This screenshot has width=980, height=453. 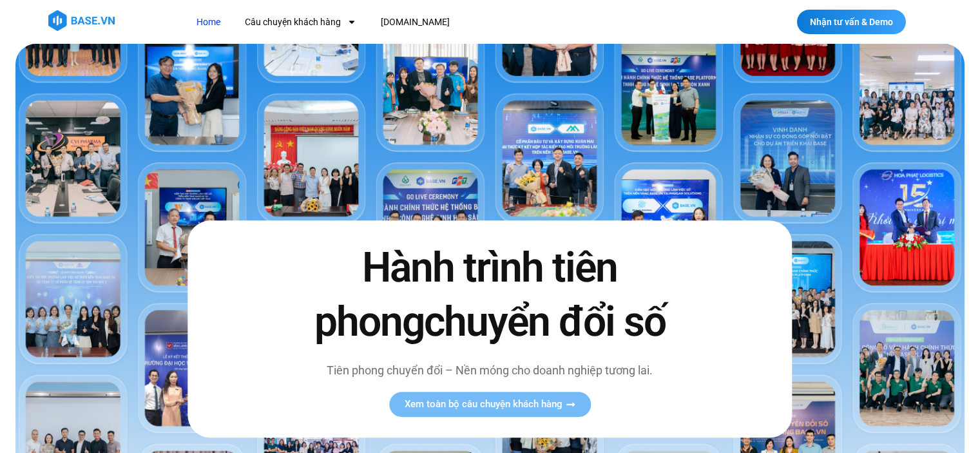 I want to click on span: Nhận tư vấn & Demo, so click(x=851, y=22).